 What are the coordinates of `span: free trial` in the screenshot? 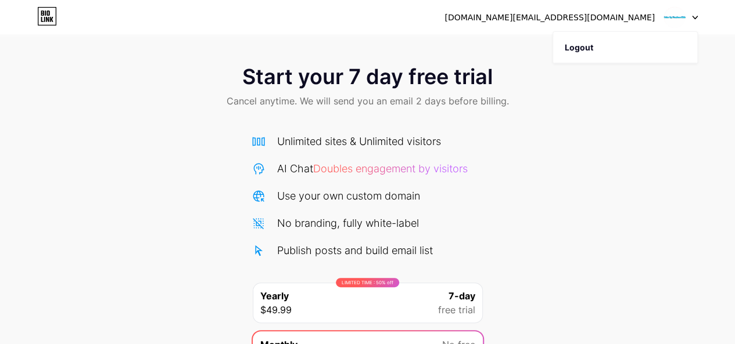 It's located at (456, 310).